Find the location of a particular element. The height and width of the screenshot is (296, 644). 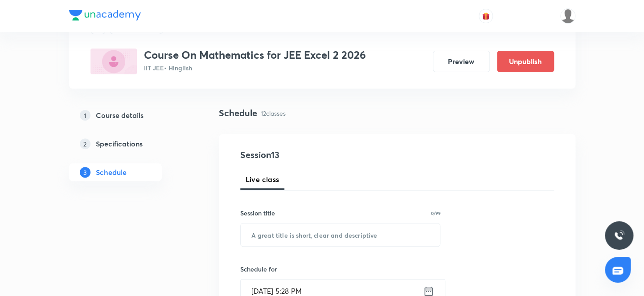

button: avatar is located at coordinates (486, 16).